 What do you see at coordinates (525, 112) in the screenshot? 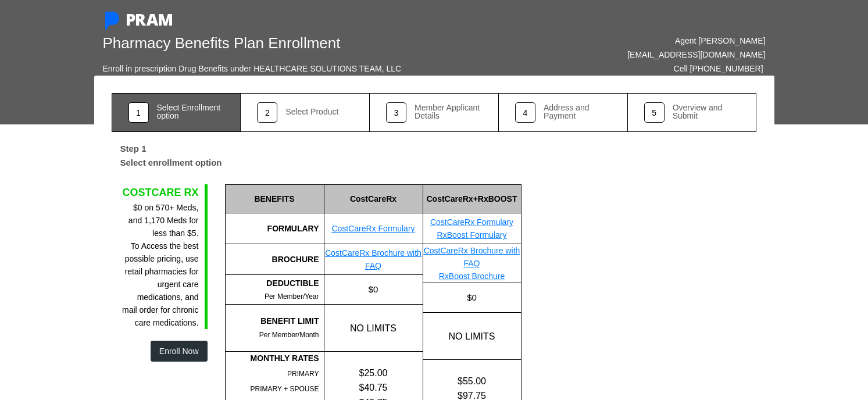
I see `div: 4` at bounding box center [525, 112].